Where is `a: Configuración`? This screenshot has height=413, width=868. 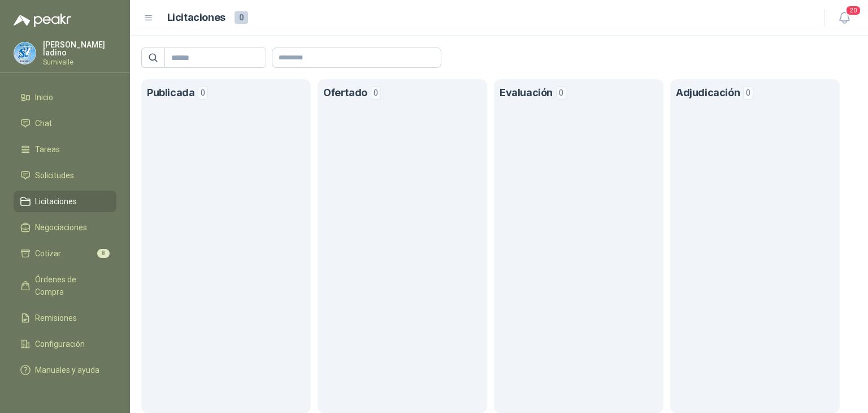 a: Configuración is located at coordinates (65, 344).